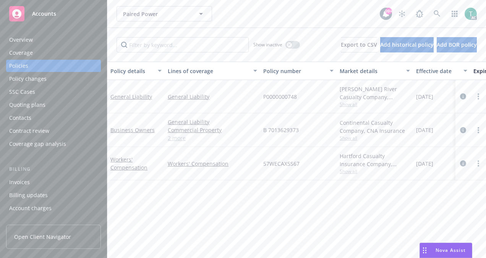 The height and width of the screenshot is (258, 486). Describe the element at coordinates (54, 182) in the screenshot. I see `a: Invoices` at that location.